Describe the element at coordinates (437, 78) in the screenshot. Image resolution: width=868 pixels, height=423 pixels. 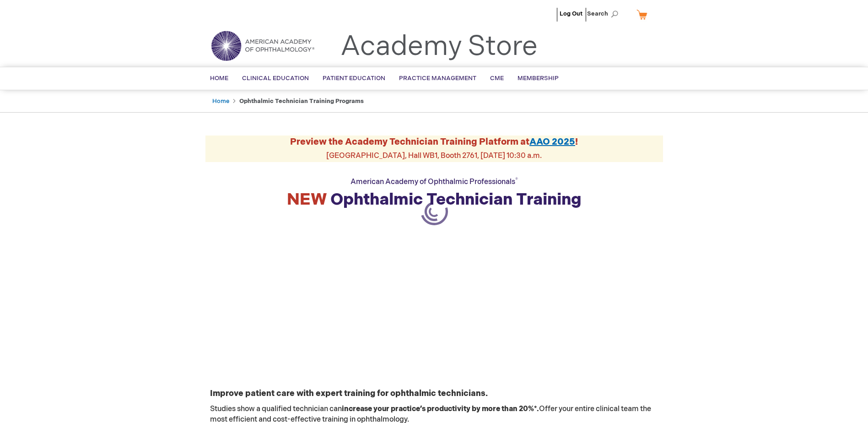
I see `span: Practice Management` at that location.